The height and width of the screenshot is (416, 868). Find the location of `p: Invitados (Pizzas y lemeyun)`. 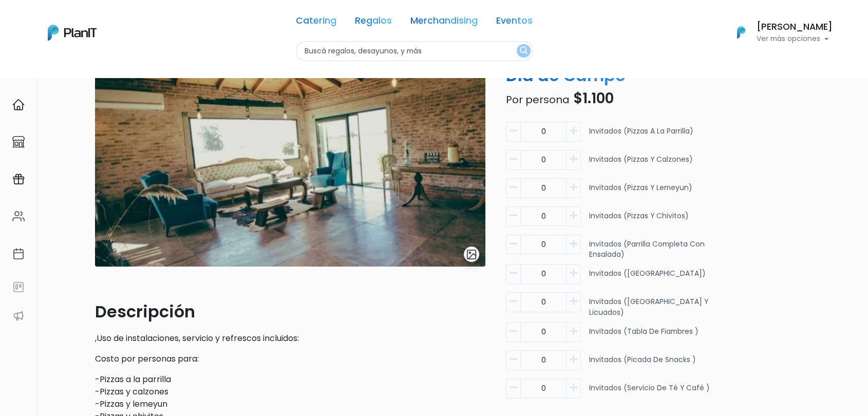

p: Invitados (Pizzas y lemeyun) is located at coordinates (640, 192).